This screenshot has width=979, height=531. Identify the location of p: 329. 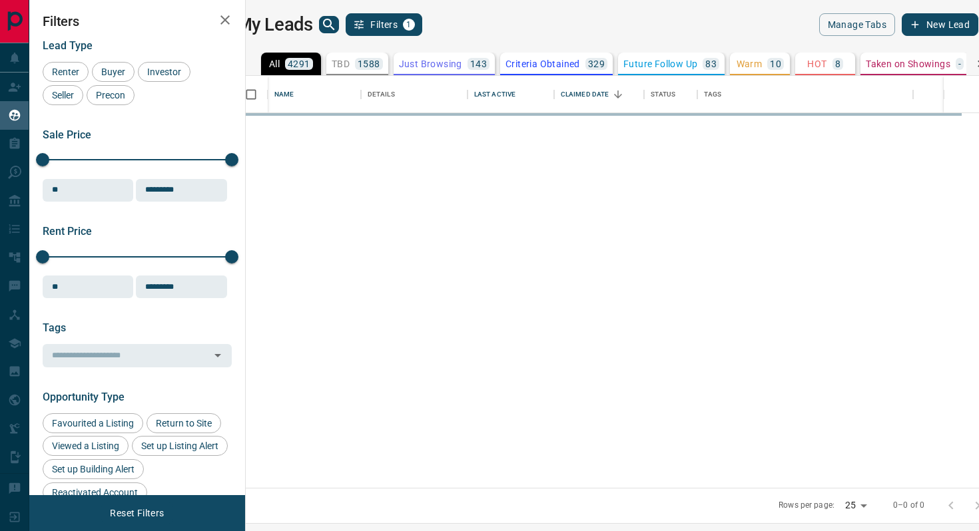
(596, 64).